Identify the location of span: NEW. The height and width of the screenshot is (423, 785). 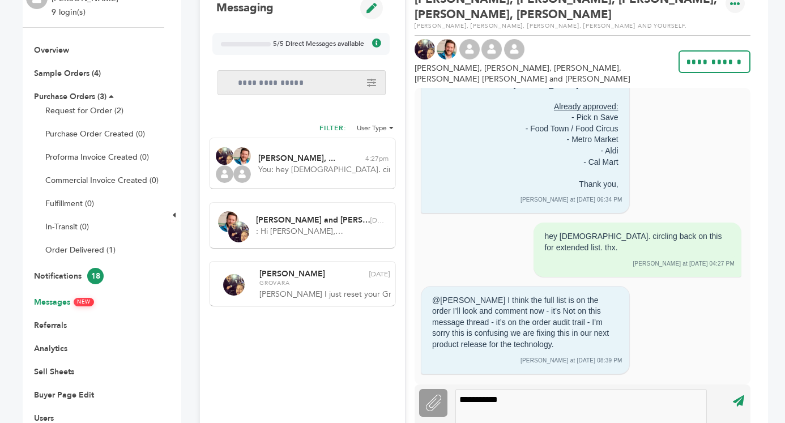
(83, 302).